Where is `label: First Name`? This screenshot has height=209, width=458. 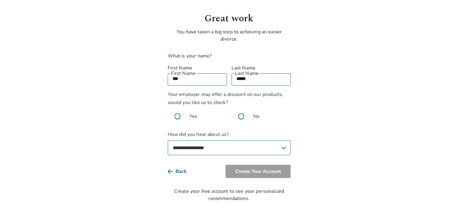 label: First Name is located at coordinates (197, 68).